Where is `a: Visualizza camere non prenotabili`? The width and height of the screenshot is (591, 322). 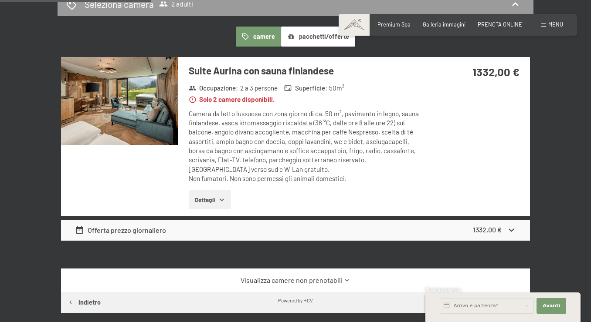 a: Visualizza camere non prenotabili is located at coordinates (295, 281).